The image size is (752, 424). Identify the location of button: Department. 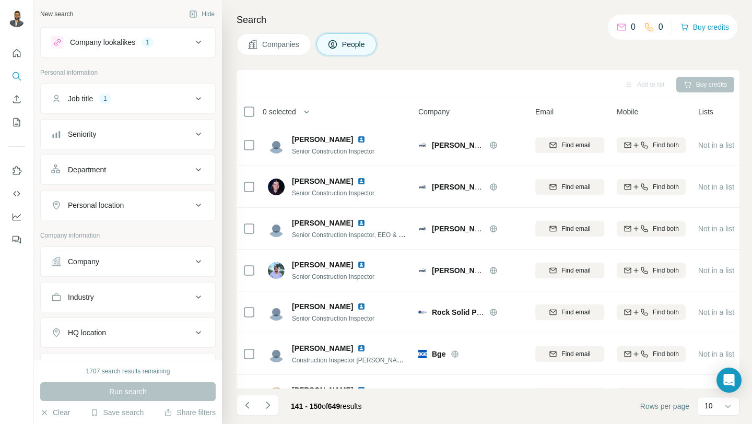
(128, 170).